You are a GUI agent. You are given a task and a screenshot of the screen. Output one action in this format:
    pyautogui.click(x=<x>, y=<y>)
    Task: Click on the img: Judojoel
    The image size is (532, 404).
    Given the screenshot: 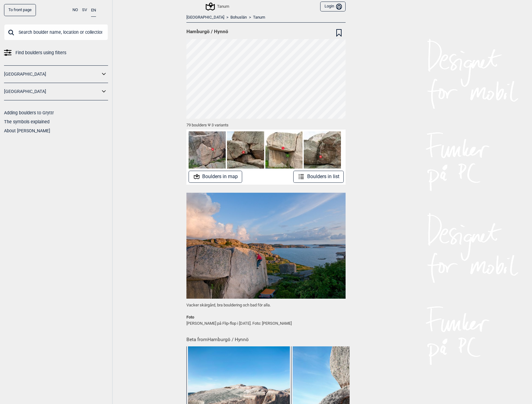 What is the action you would take?
    pyautogui.click(x=207, y=150)
    